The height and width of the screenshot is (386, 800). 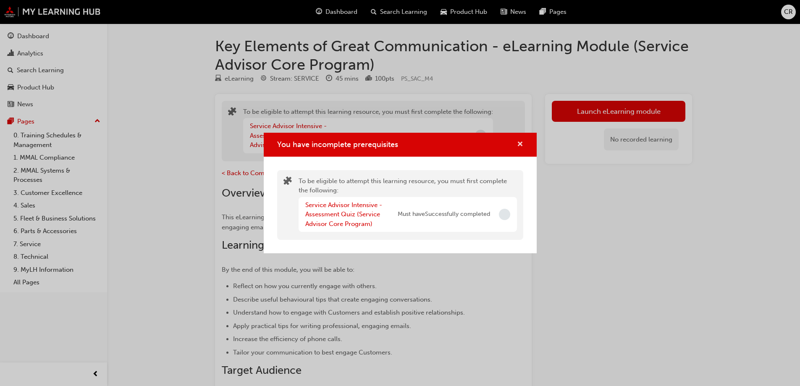 What do you see at coordinates (408, 205) in the screenshot?
I see `div: To be eligible to attempt this learning resource, you must first complete the following:` at bounding box center [408, 205].